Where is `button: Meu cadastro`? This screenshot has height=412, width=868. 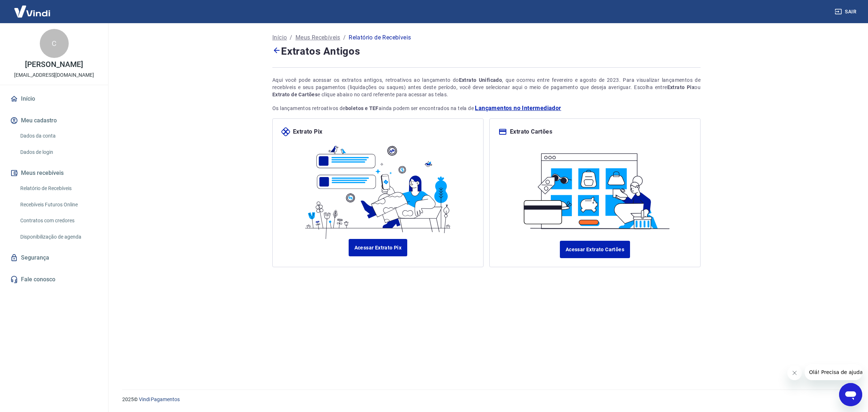 button: Meu cadastro is located at coordinates (54, 121).